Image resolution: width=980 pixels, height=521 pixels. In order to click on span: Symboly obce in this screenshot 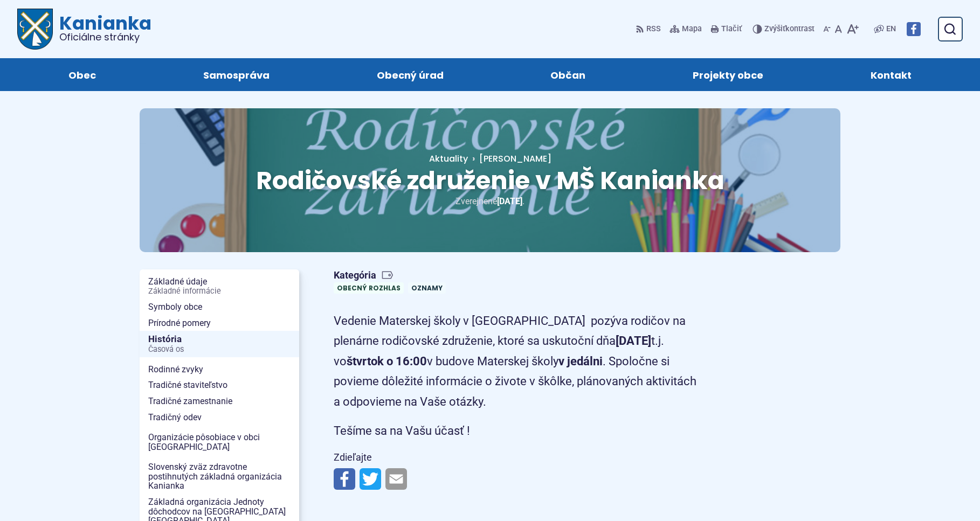, I will do `click(219, 307)`.